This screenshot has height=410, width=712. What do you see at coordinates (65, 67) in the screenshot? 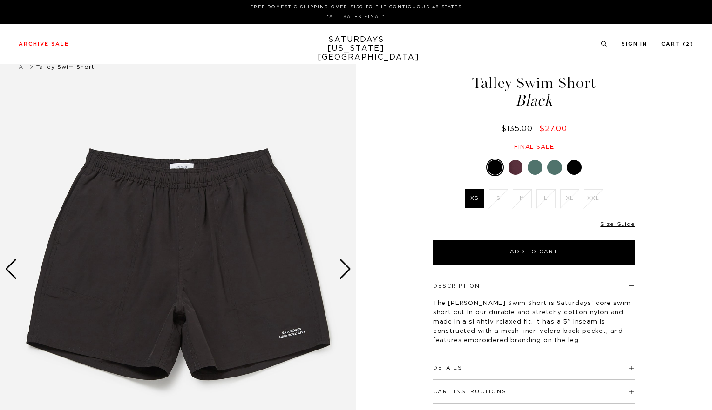
I see `span: Talley Swim Short` at bounding box center [65, 67].